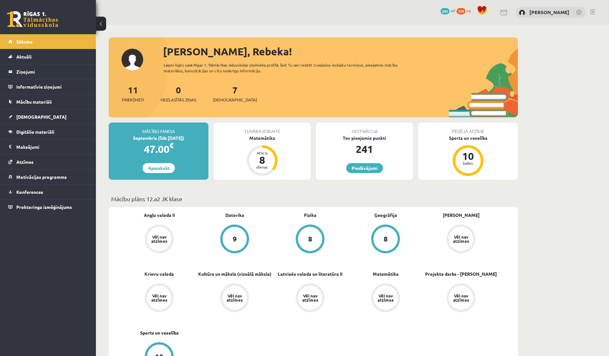  Describe the element at coordinates (34, 102) in the screenshot. I see `span: Mācību materiāli` at that location.